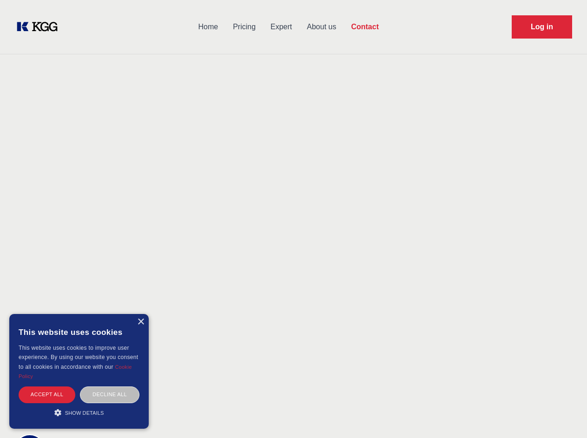  Describe the element at coordinates (542, 27) in the screenshot. I see `a: Request Demo` at that location.